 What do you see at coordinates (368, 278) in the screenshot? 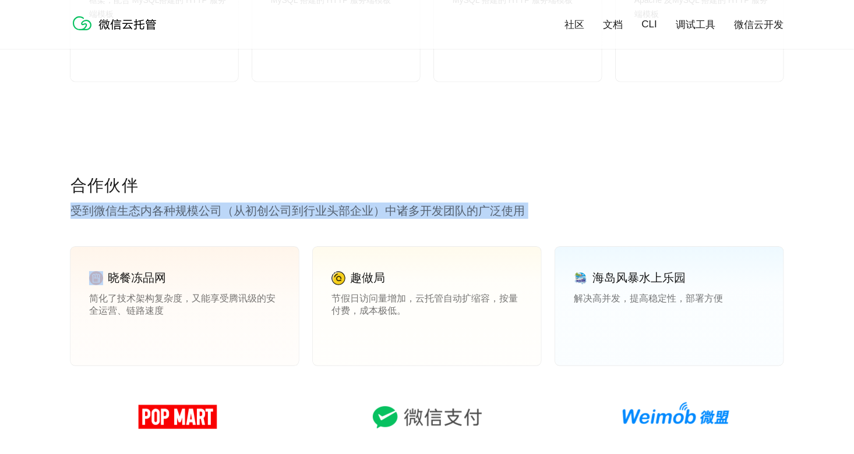
I see `p: 趣做局` at bounding box center [368, 278].